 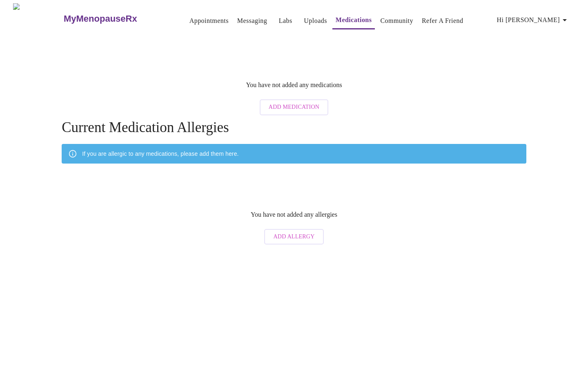 What do you see at coordinates (294, 107) in the screenshot?
I see `span: Add Medication` at bounding box center [294, 107].